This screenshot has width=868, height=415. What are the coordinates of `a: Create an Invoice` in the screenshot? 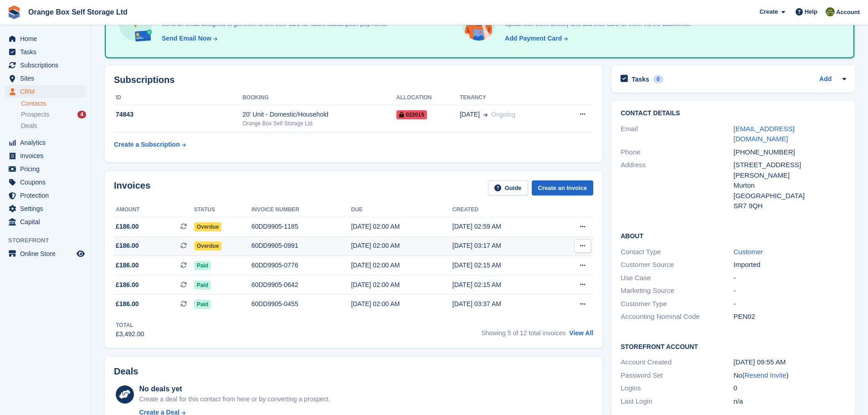 It's located at (563, 188).